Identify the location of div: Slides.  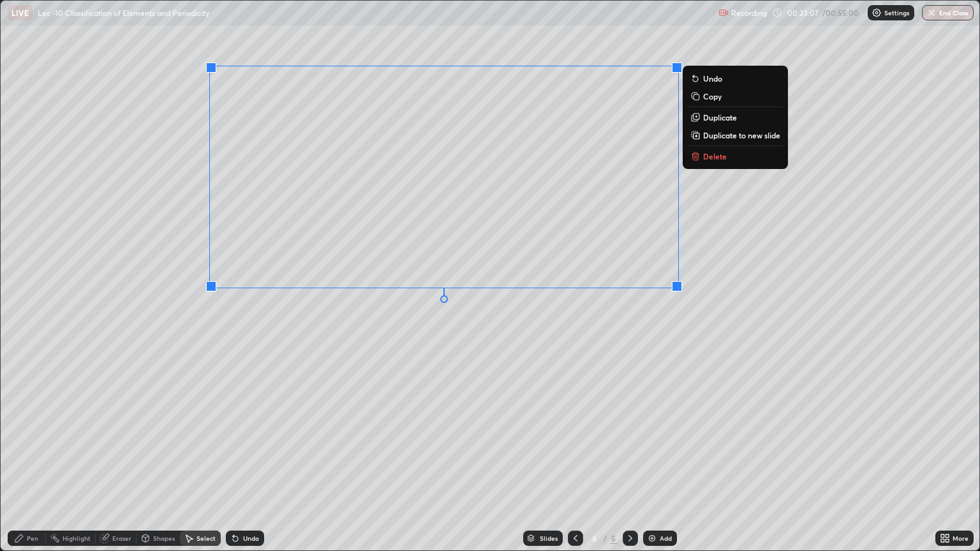
(549, 539).